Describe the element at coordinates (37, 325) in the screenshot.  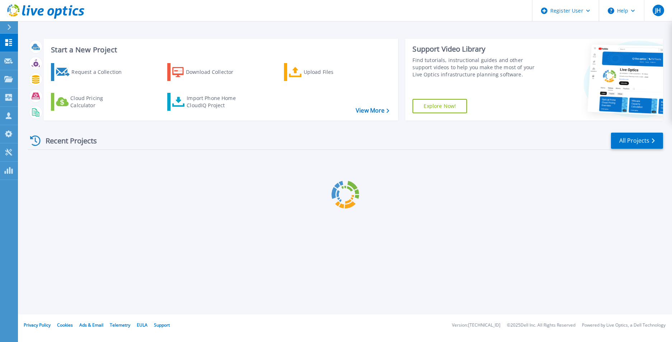
I see `a: Privacy Policy` at that location.